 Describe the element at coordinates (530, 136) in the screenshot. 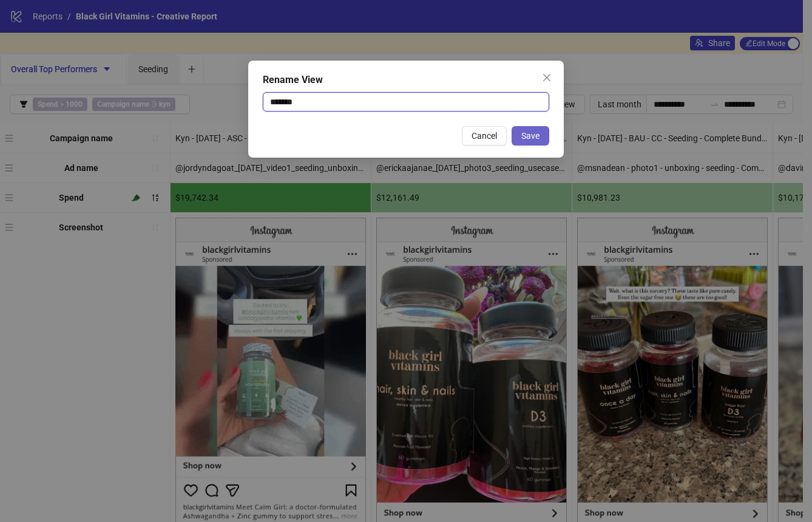

I see `span: Save` at that location.